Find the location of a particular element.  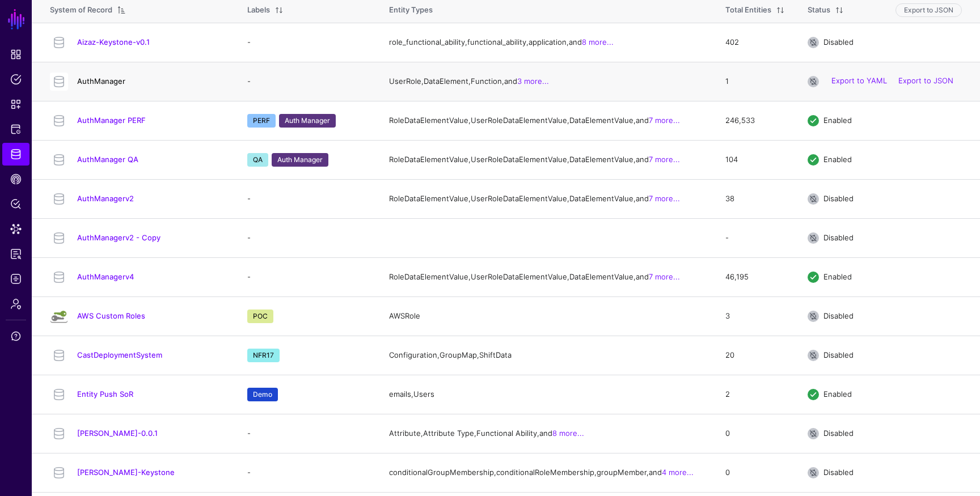

td: 46,195 is located at coordinates (755, 276).